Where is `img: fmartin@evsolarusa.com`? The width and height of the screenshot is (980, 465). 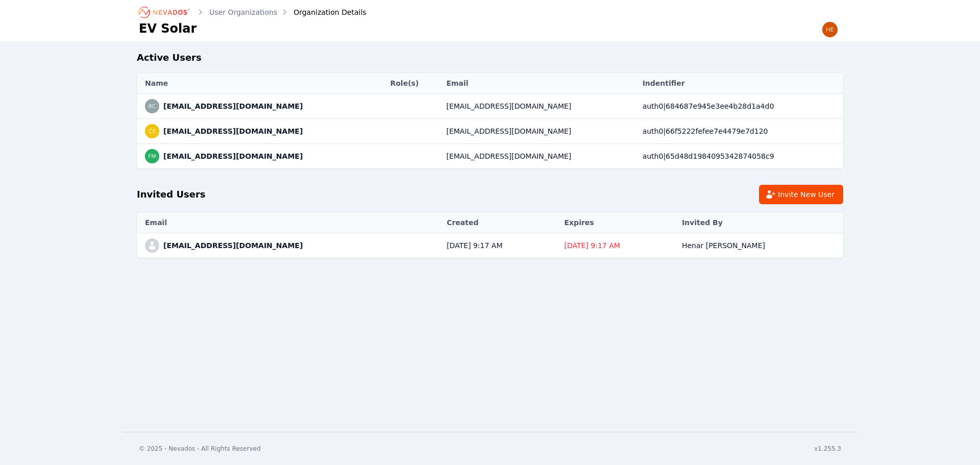 img: fmartin@evsolarusa.com is located at coordinates (152, 156).